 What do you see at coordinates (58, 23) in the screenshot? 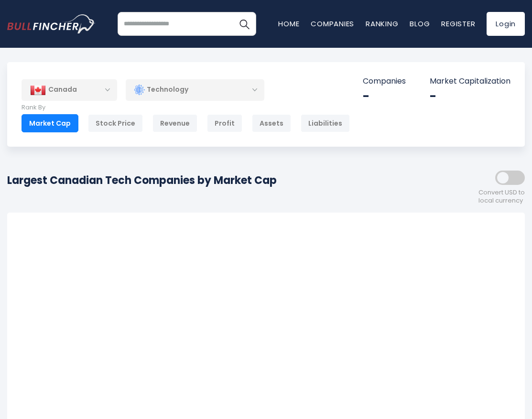
I see `a: Go to homepage` at bounding box center [58, 23].